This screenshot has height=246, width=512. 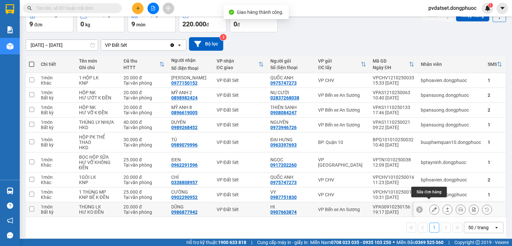 I want to click on div: VPCHV1010250016, so click(x=393, y=177).